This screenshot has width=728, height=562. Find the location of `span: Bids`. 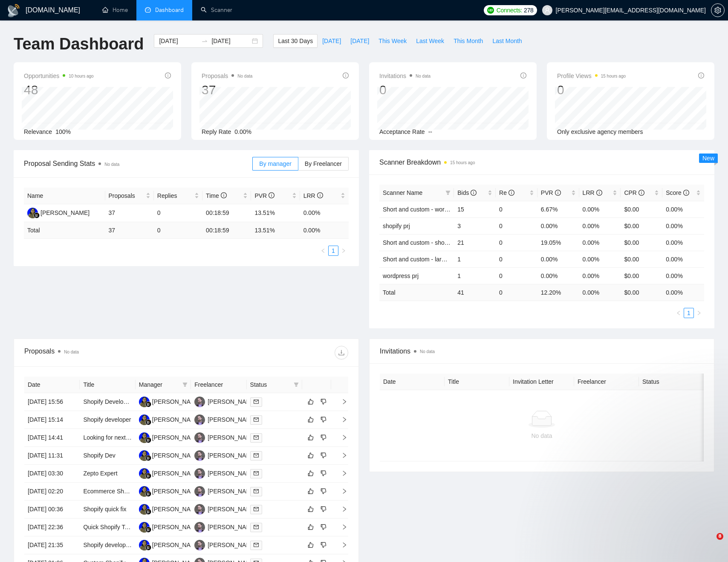

span: Bids is located at coordinates (467, 193).